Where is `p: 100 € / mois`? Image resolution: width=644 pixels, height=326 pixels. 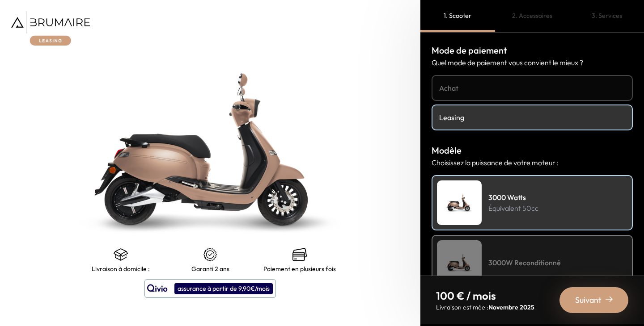 p: 100 € / mois is located at coordinates (485, 296).